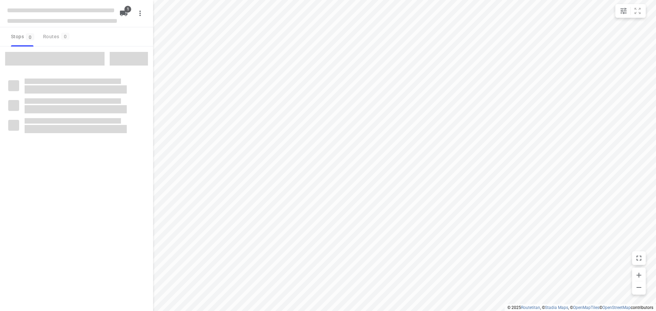 This screenshot has width=656, height=311. What do you see at coordinates (586, 308) in the screenshot?
I see `a: OpenMapTiles` at bounding box center [586, 308].